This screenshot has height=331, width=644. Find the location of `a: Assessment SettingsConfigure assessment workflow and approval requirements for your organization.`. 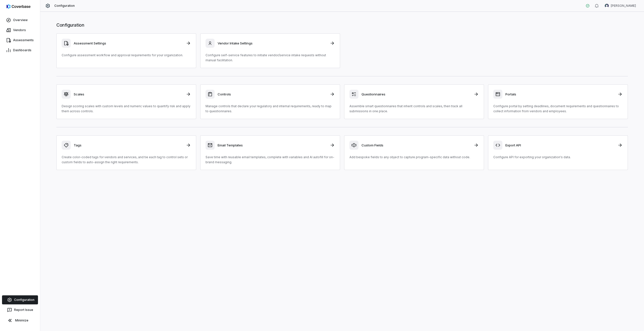

a: Assessment SettingsConfigure assessment workflow and approval requirements for your organization. is located at coordinates (126, 51).